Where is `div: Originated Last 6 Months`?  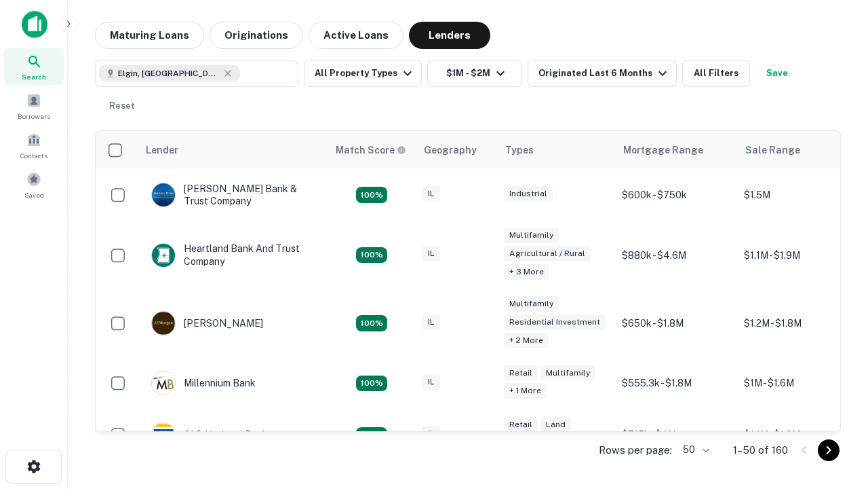 div: Originated Last 6 Months is located at coordinates (605, 73).